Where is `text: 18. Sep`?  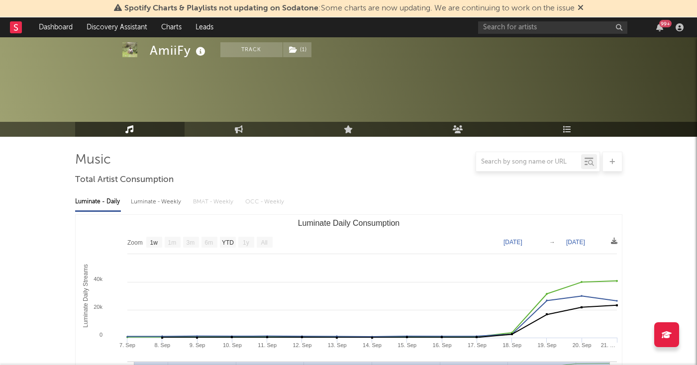 text: 18. Sep is located at coordinates (512, 345).